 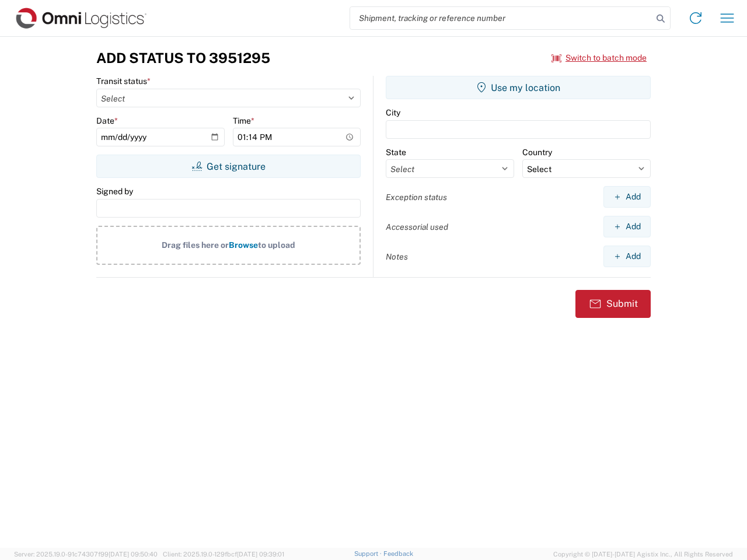 I want to click on label: City, so click(x=393, y=113).